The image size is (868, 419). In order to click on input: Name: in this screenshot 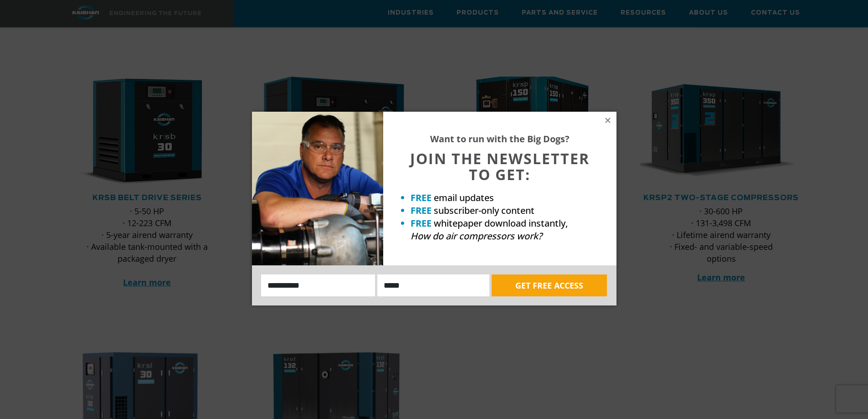, I will do `click(318, 285)`.